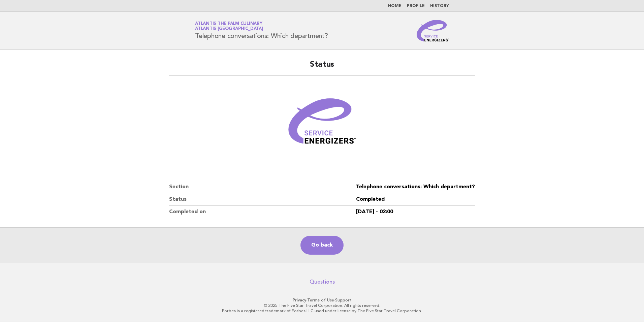 The width and height of the screenshot is (644, 322). I want to click on a: Terms of Use, so click(320, 300).